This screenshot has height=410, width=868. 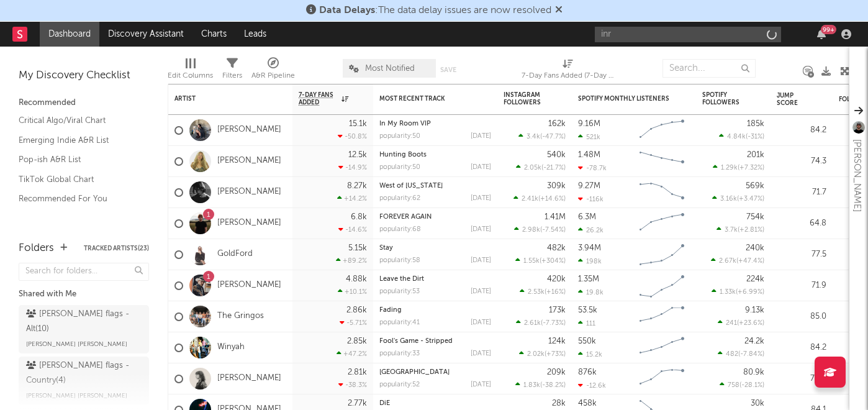 I want to click on div: 53.5k, so click(x=587, y=310).